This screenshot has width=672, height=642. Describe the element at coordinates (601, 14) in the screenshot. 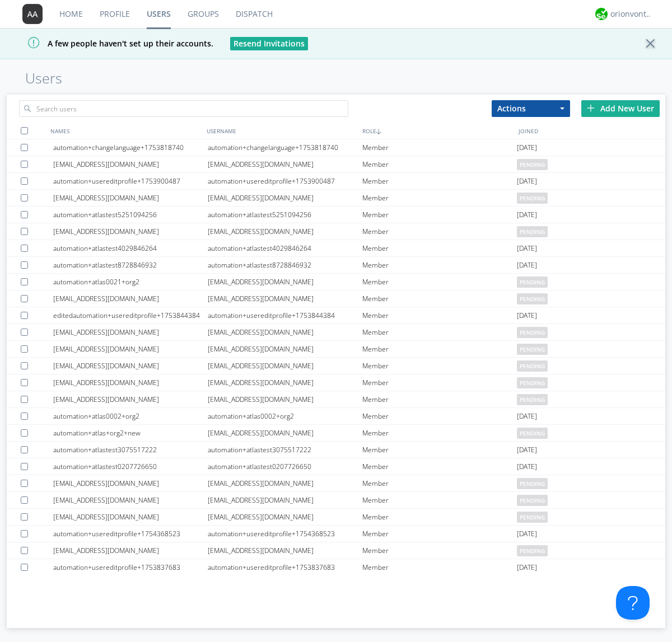

I see `img: 29d36aed6fa347d5a1537e7736e6aa13` at that location.